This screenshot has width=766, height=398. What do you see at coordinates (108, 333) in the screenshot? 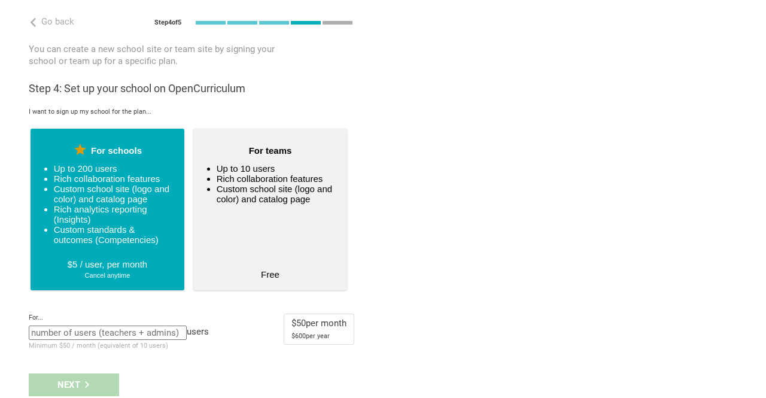
I see `input: number of users (teachers + admins)` at bounding box center [108, 333].